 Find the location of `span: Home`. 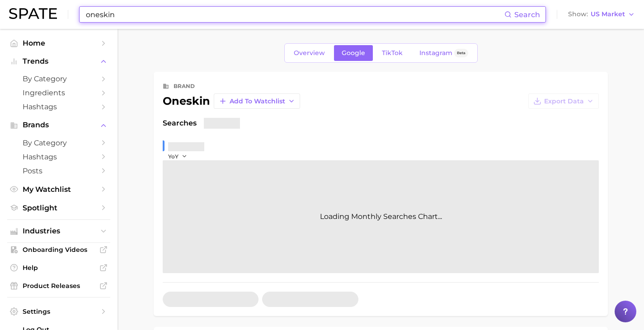

span: Home is located at coordinates (59, 43).